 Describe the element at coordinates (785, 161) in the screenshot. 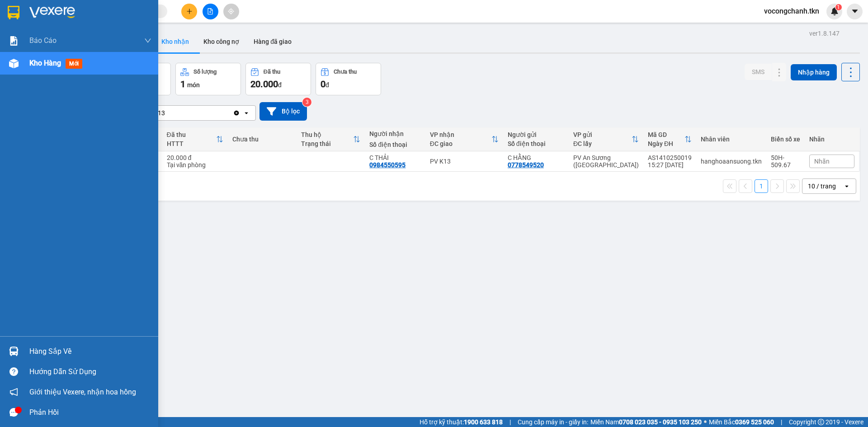

I see `div: 50H-509.67` at that location.